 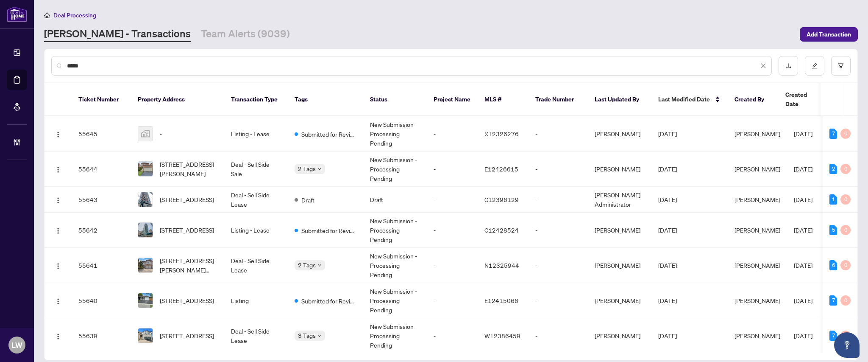 What do you see at coordinates (753, 100) in the screenshot?
I see `th: Created By` at bounding box center [753, 100].